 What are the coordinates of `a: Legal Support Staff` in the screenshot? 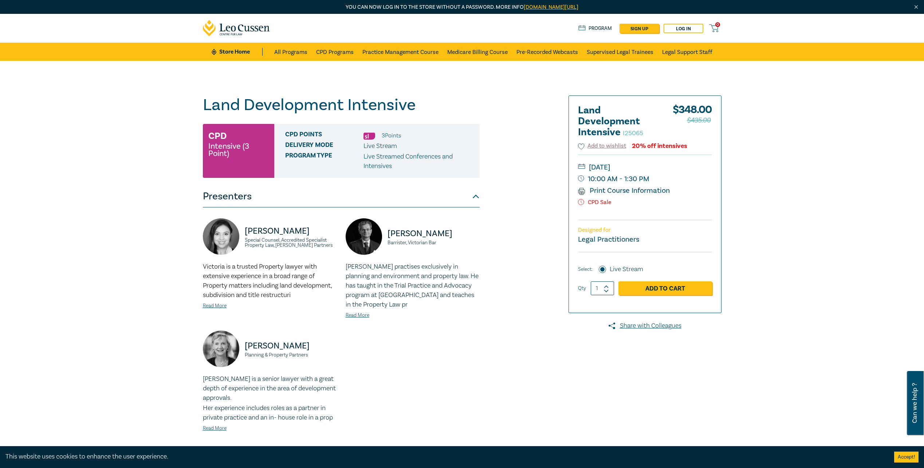 It's located at (687, 52).